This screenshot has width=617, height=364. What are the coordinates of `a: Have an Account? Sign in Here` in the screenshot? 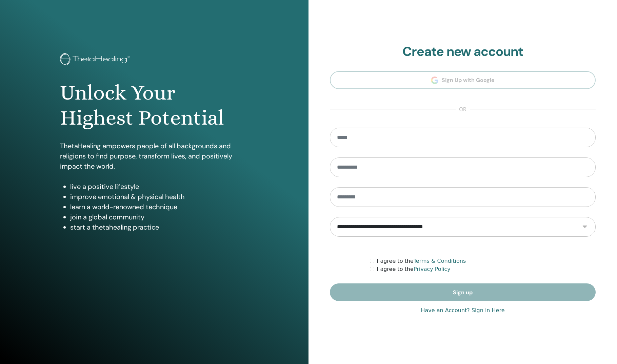 It's located at (462, 311).